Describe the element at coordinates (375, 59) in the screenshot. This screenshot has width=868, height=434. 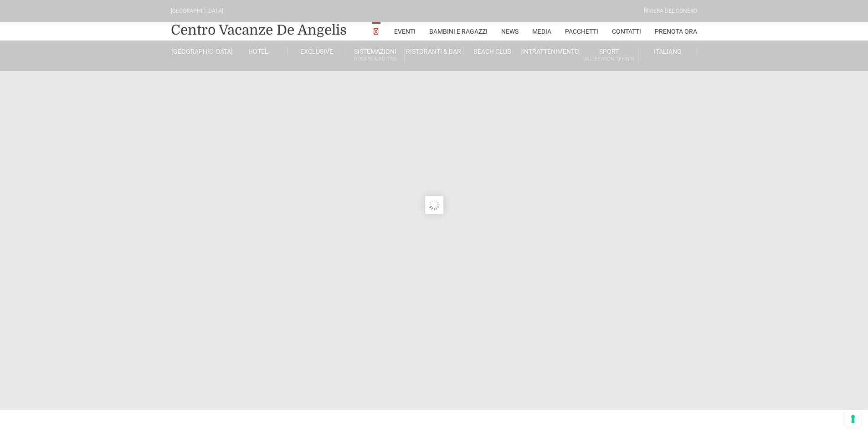
I see `small: Rooms & Suites` at that location.